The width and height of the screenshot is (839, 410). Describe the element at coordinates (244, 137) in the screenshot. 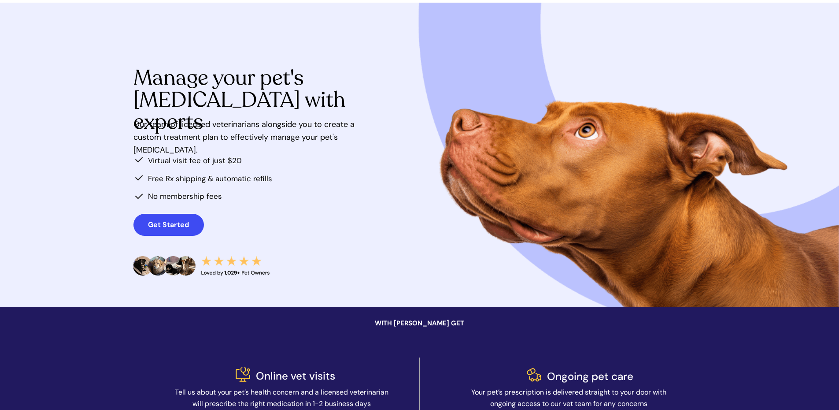

I see `span: Our team of licensed veterinarians alongside you to create a custom treatment plan to effectively...` at that location.